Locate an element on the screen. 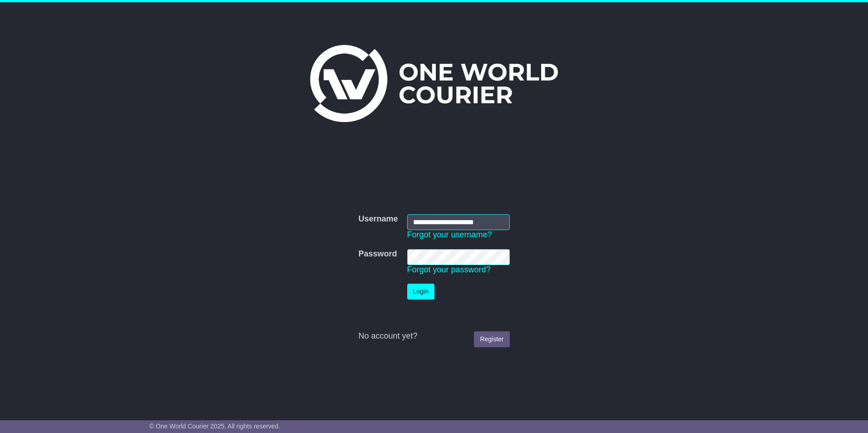 The image size is (868, 433). label: Username is located at coordinates (378, 219).